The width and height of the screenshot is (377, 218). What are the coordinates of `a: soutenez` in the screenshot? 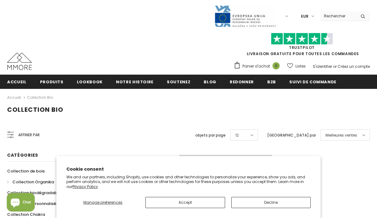 It's located at (179, 82).